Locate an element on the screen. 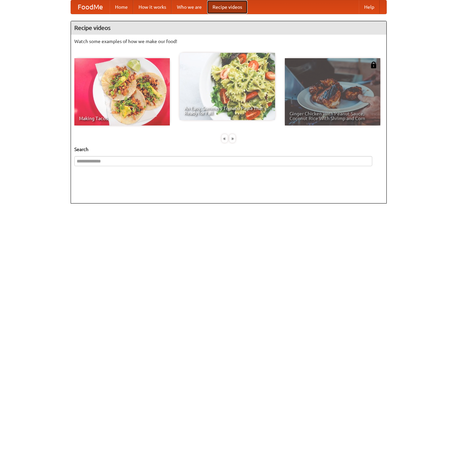  a: Making Tacos is located at coordinates (122, 92).